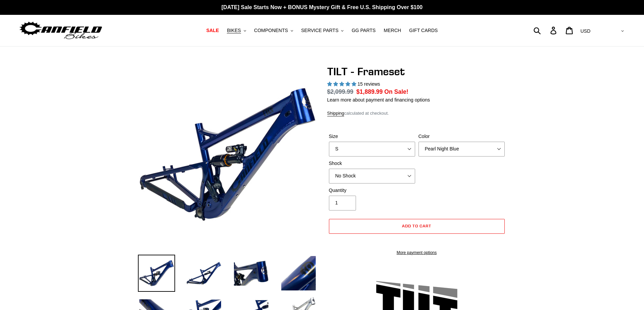 The height and width of the screenshot is (310, 644). I want to click on input: Search, so click(545, 30).